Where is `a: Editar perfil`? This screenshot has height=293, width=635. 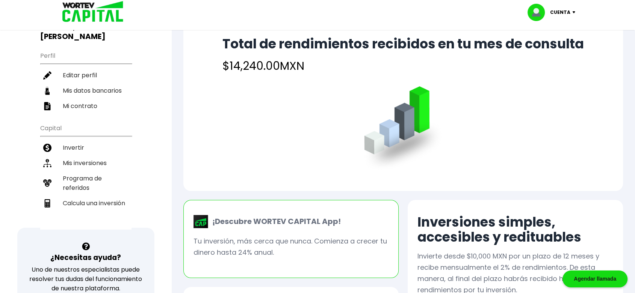 a: Editar perfil is located at coordinates (86, 75).